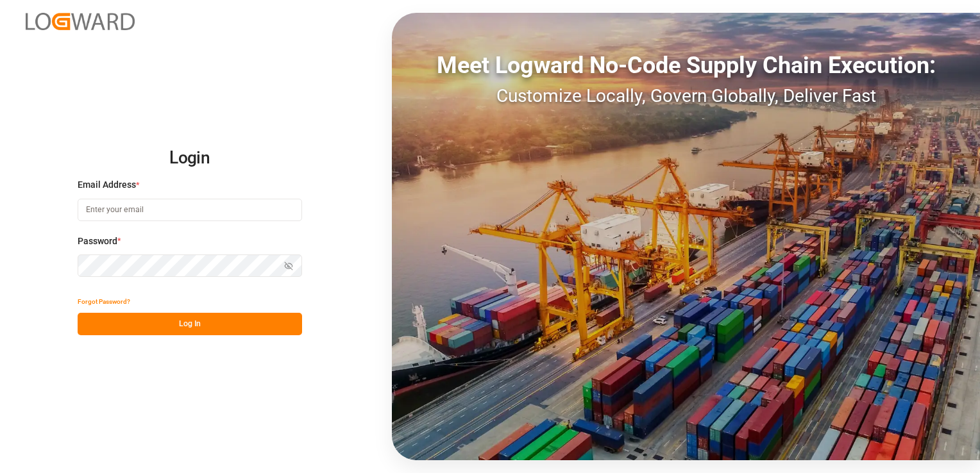 The height and width of the screenshot is (473, 980). What do you see at coordinates (190, 323) in the screenshot?
I see `button: Log In` at bounding box center [190, 323].